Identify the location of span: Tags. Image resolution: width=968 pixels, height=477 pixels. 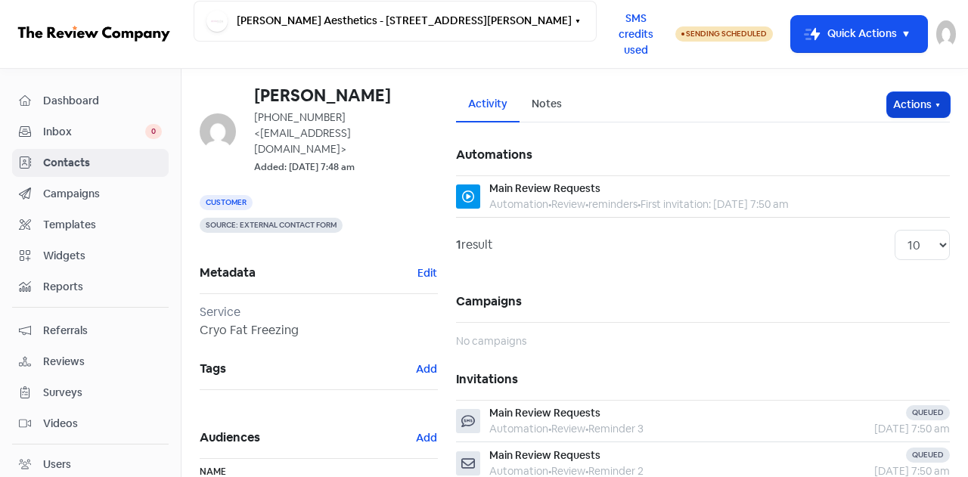
(307, 369).